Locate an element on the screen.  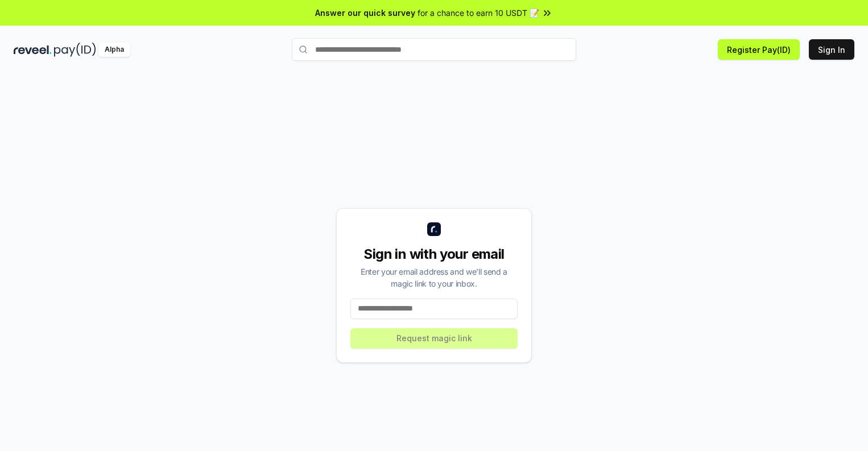
img: pay_id is located at coordinates (75, 49).